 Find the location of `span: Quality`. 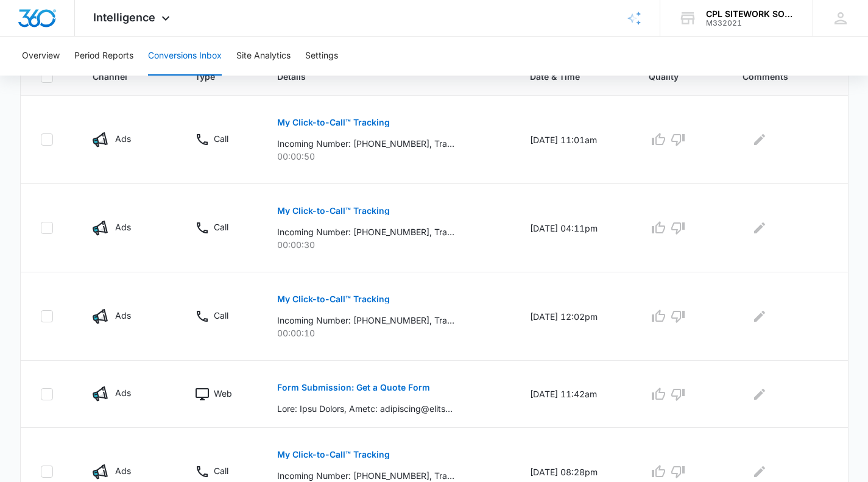

span: Quality is located at coordinates (672, 76).